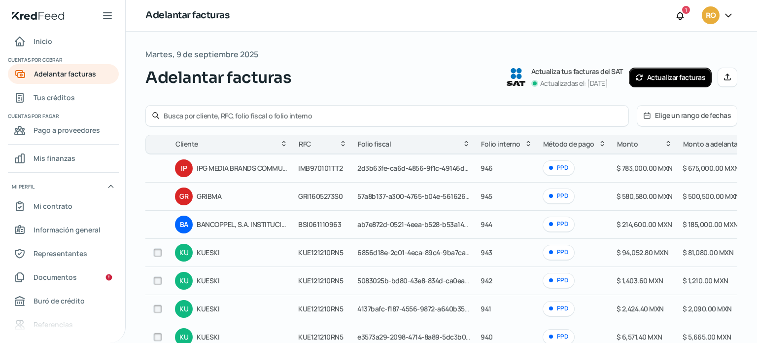  What do you see at coordinates (63, 116) in the screenshot?
I see `span: Cuentas por pagar` at bounding box center [63, 116].